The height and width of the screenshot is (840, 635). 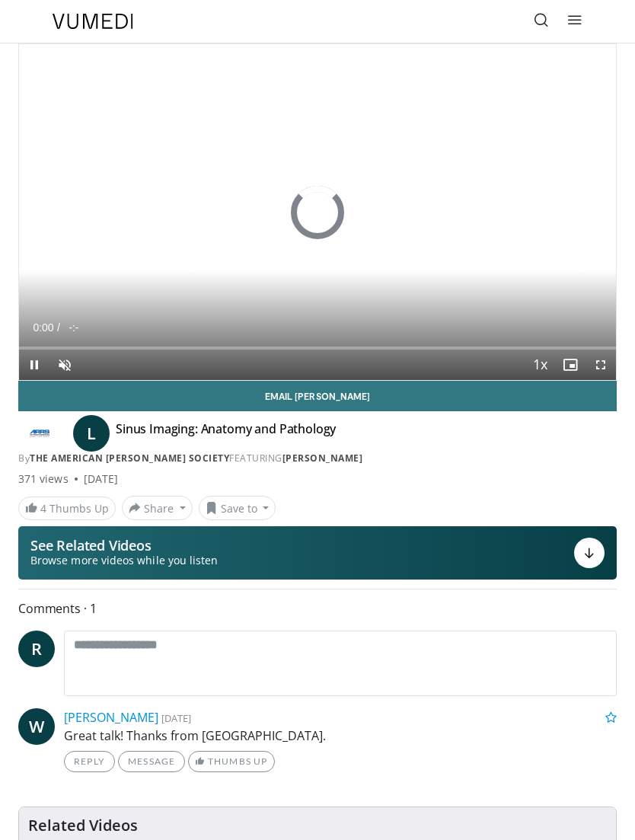 I want to click on span: Comments 1, so click(x=318, y=608).